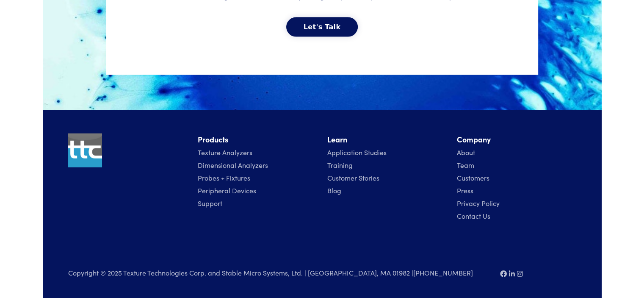 The height and width of the screenshot is (298, 644). Describe the element at coordinates (516, 139) in the screenshot. I see `li: Company` at that location.